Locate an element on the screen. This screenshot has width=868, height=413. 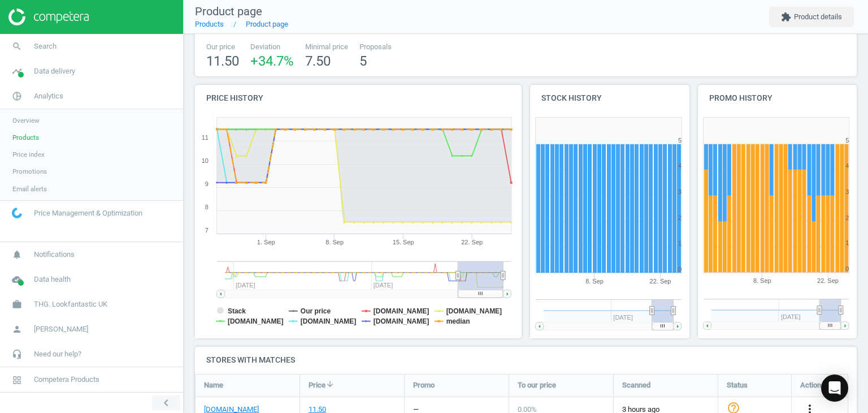
i: person is located at coordinates (17, 329).